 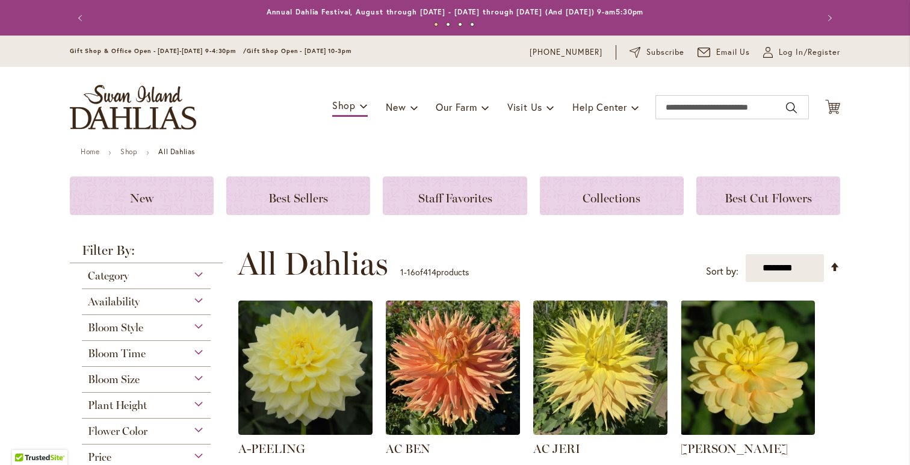 I want to click on button: 1 of 4, so click(x=436, y=24).